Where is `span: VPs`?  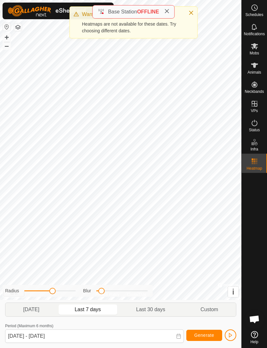 span: VPs is located at coordinates (254, 111).